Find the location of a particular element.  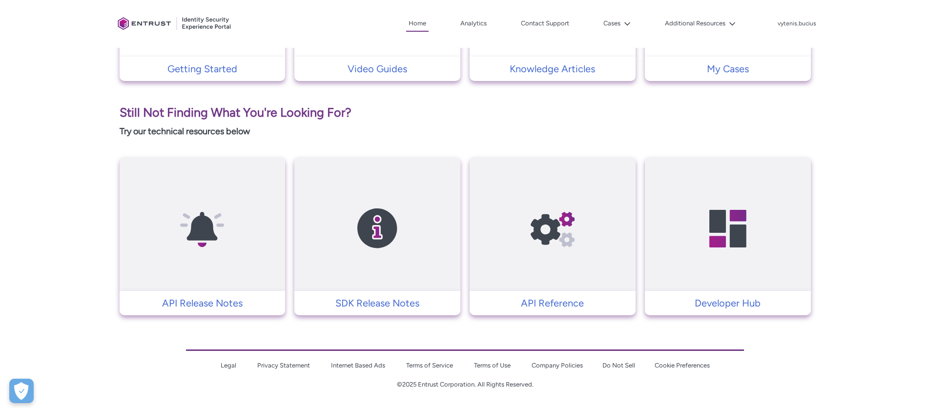

a: Analytics, opens in new tab is located at coordinates (473, 23).